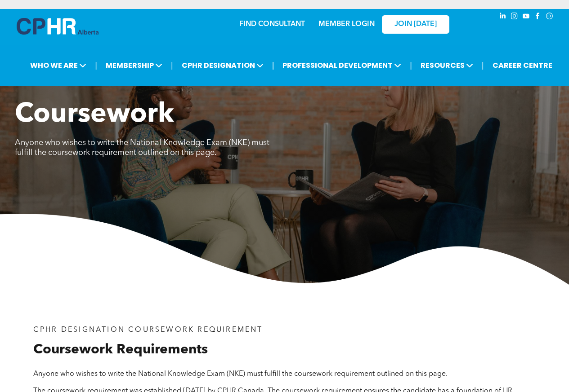 This screenshot has height=392, width=569. Describe the element at coordinates (346, 24) in the screenshot. I see `a: MEMBER LOGIN` at that location.